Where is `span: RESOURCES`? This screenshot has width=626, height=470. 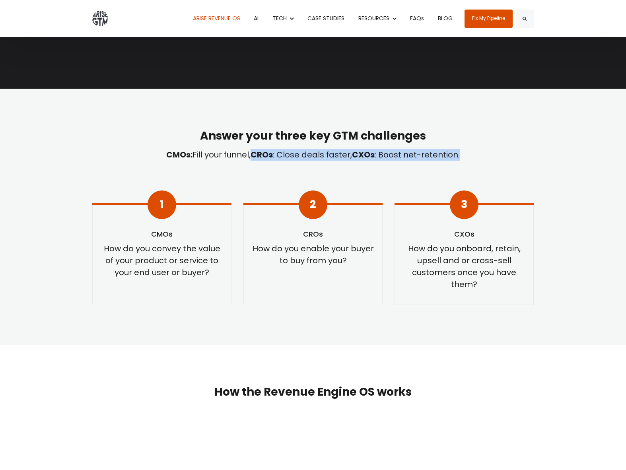 span: RESOURCES is located at coordinates (374, 18).